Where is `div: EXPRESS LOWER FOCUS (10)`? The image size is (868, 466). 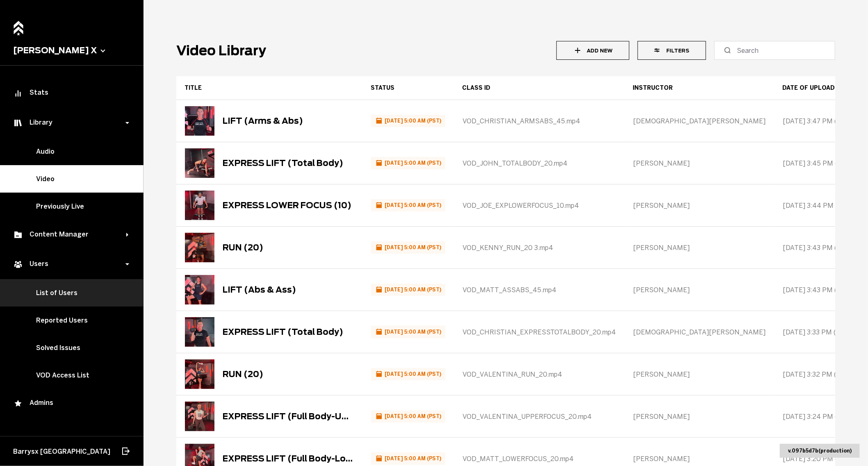
div: EXPRESS LOWER FOCUS (10) is located at coordinates (287, 205).